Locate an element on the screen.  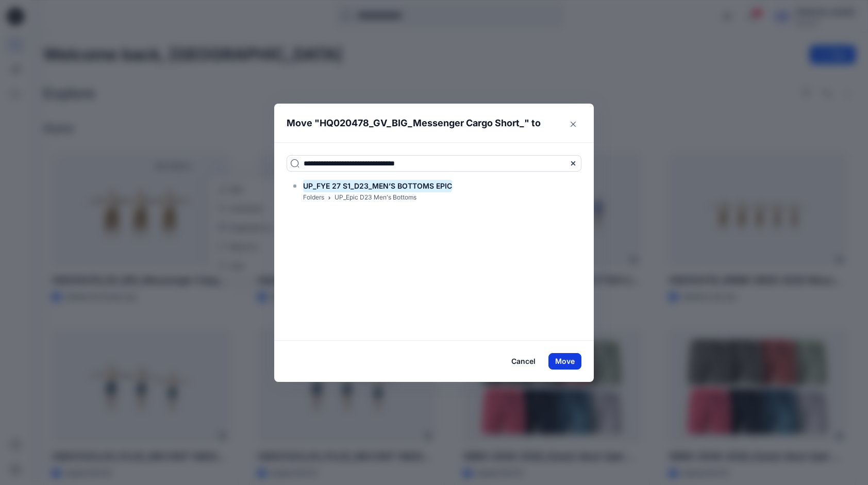
button: Close is located at coordinates (573, 124).